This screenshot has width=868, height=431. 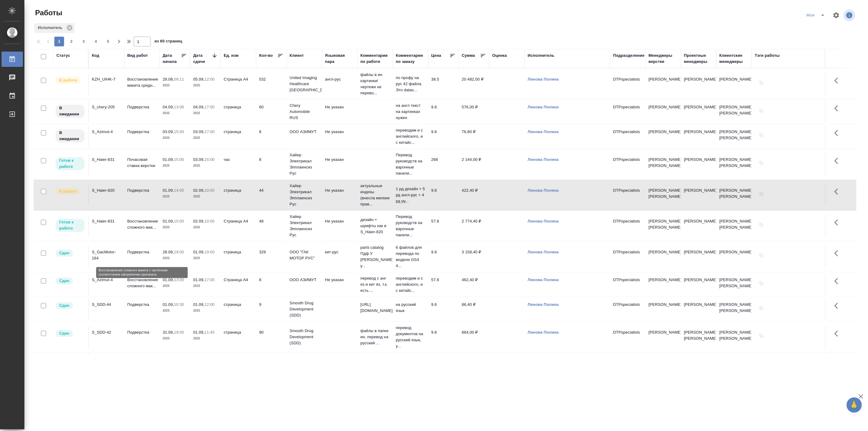 I want to click on p: В работе, so click(x=68, y=80).